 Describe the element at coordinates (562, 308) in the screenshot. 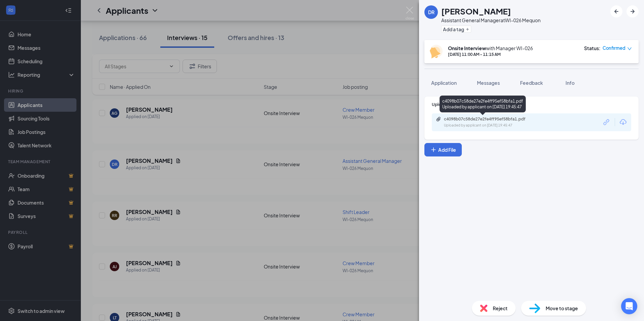

I see `span: Move to stage` at that location.